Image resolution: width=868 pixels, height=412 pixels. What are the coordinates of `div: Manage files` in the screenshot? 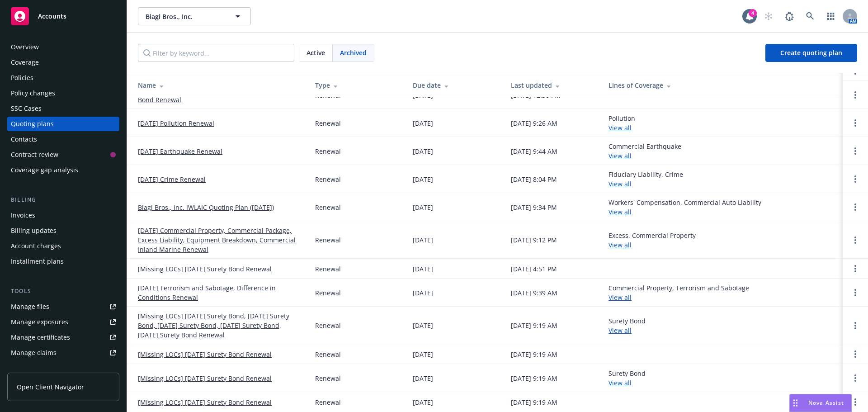 It's located at (30, 307).